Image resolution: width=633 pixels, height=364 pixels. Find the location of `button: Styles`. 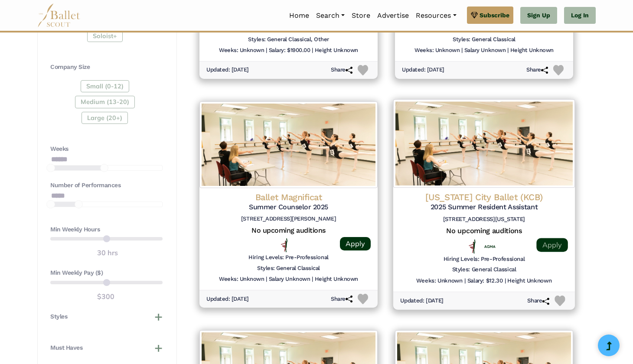

button: Styles is located at coordinates (106, 317).